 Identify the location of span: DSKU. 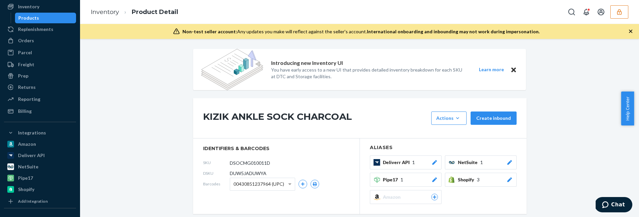
(216, 173).